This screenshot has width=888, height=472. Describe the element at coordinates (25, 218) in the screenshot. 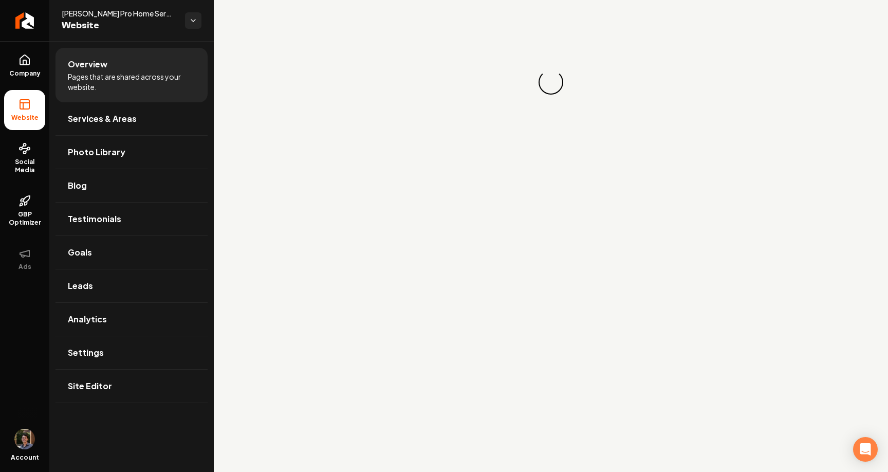

I see `span: GBP Optimizer` at that location.